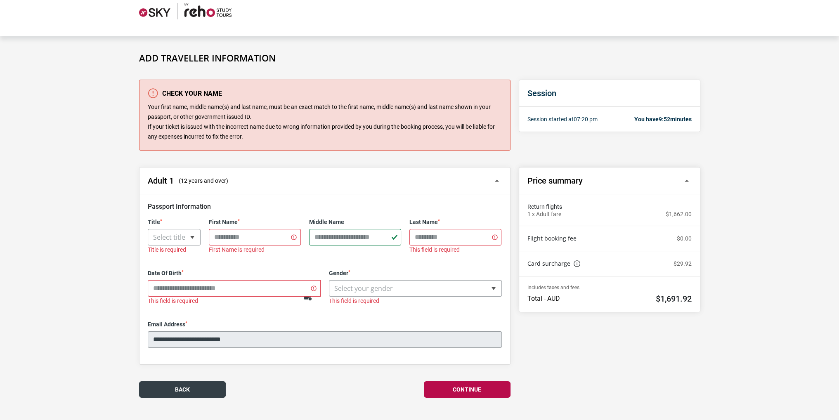 This screenshot has height=420, width=839. What do you see at coordinates (455, 222) in the screenshot?
I see `label: Last Name` at bounding box center [455, 222].